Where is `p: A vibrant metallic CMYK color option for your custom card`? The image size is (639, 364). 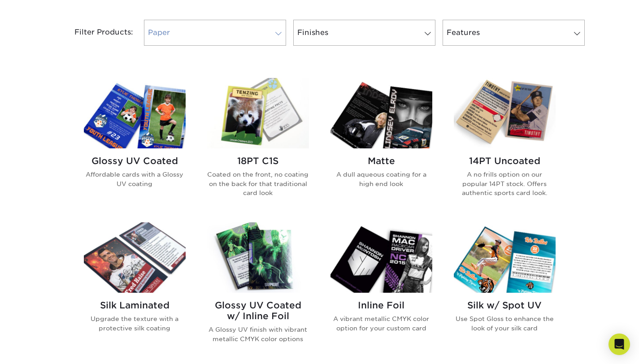
p: A vibrant metallic CMYK color option for your custom card is located at coordinates (381, 323).